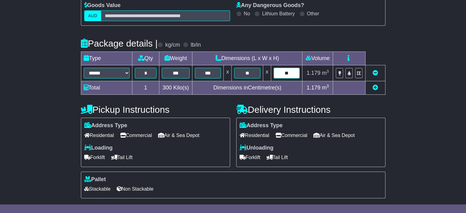 This screenshot has width=466, height=213. Describe the element at coordinates (375, 88) in the screenshot. I see `a: Add new item` at that location.